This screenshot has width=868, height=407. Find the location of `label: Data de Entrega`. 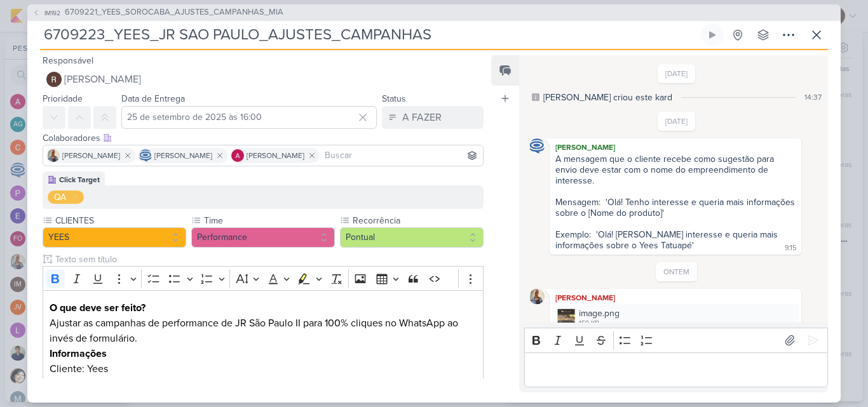

label: Data de Entrega is located at coordinates (153, 98).